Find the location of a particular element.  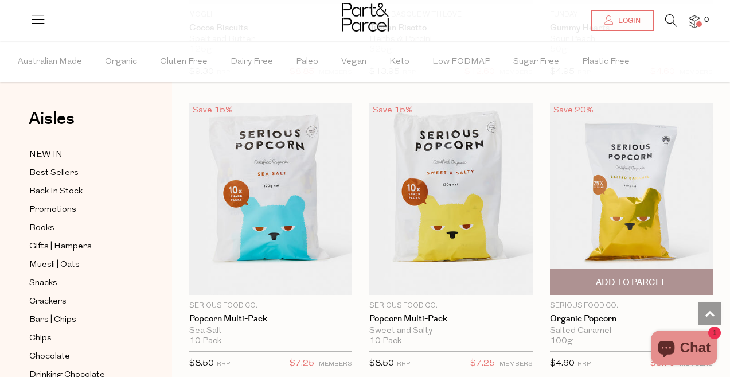

div: Save 20% is located at coordinates (574, 110).